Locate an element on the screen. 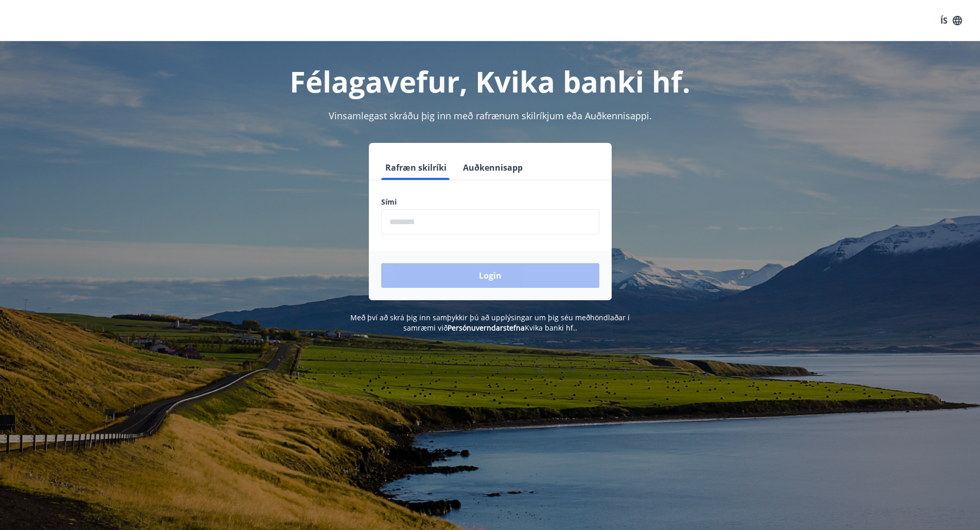 This screenshot has height=530, width=980. h1: Félagavefur, Kvika banki hf. is located at coordinates (490, 81).